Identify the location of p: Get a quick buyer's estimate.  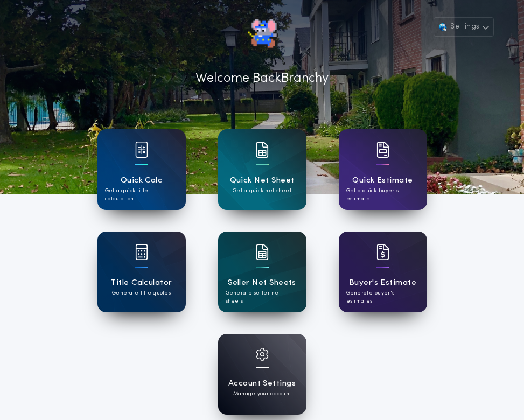
(383, 195).